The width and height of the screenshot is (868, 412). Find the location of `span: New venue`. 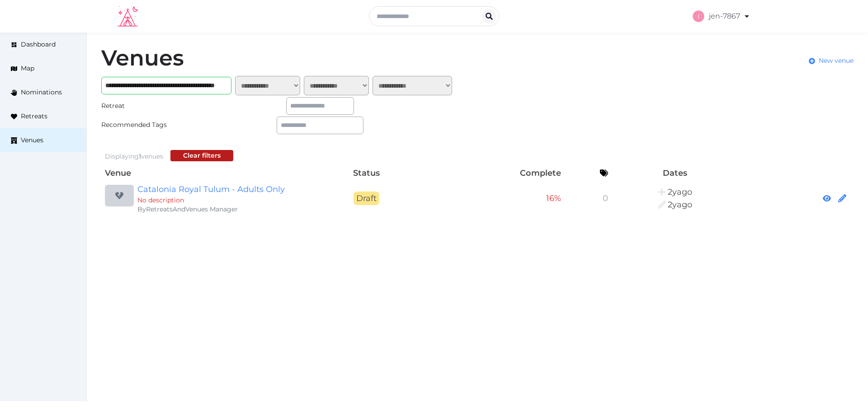

span: New venue is located at coordinates (835, 60).